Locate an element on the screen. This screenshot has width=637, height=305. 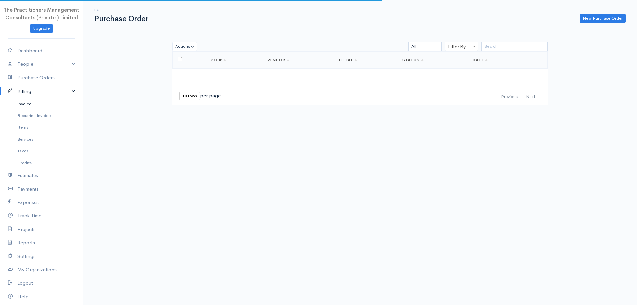
h6: PO is located at coordinates (121, 10).